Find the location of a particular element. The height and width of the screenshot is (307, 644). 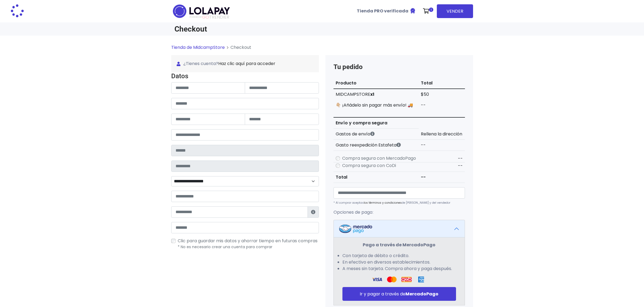

strong: x1 is located at coordinates (372, 94).